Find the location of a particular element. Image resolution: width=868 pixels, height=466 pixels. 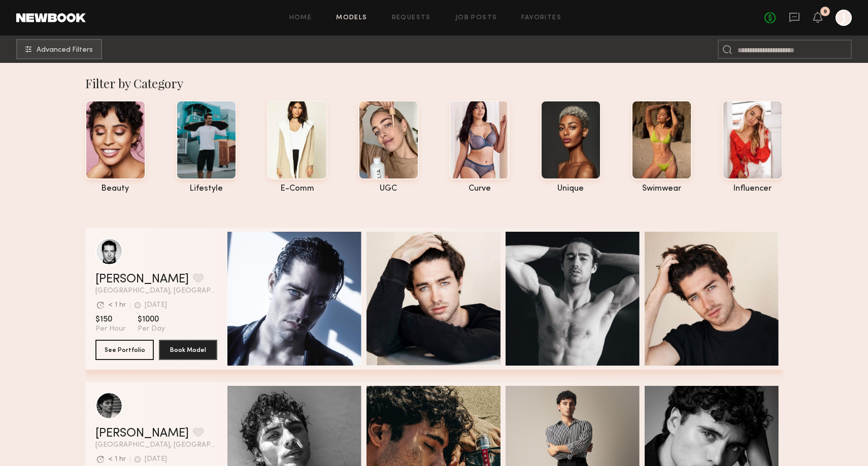

a: Requests is located at coordinates (411, 18).